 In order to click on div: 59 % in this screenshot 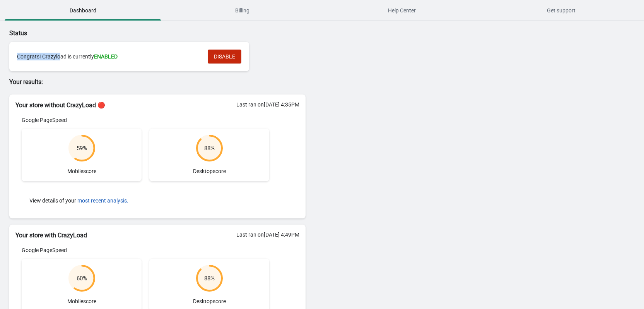, I will do `click(82, 148)`.